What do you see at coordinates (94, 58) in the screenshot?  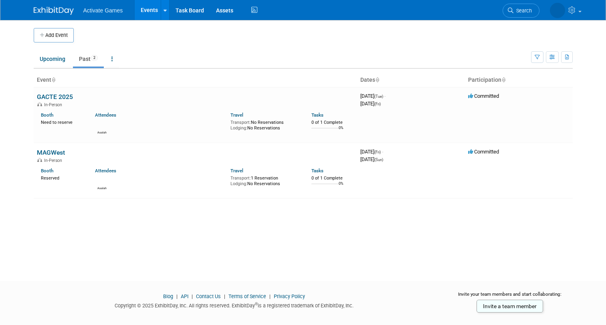 I see `span: 2` at bounding box center [94, 58].